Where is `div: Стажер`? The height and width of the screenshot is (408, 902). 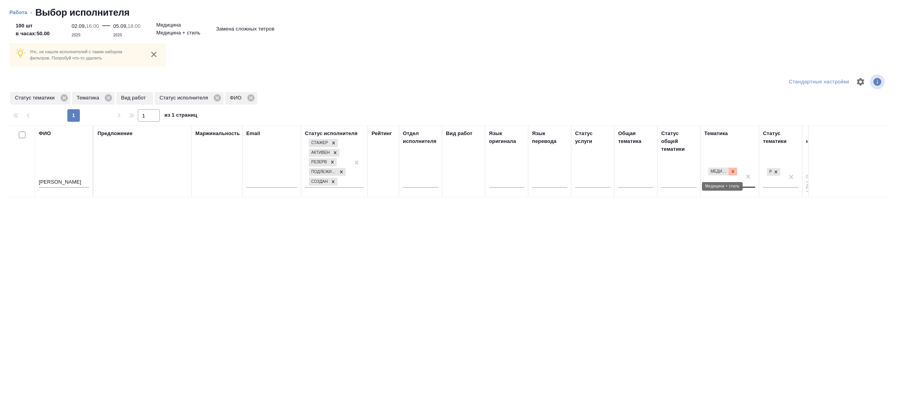 div: Стажер is located at coordinates (319, 143).